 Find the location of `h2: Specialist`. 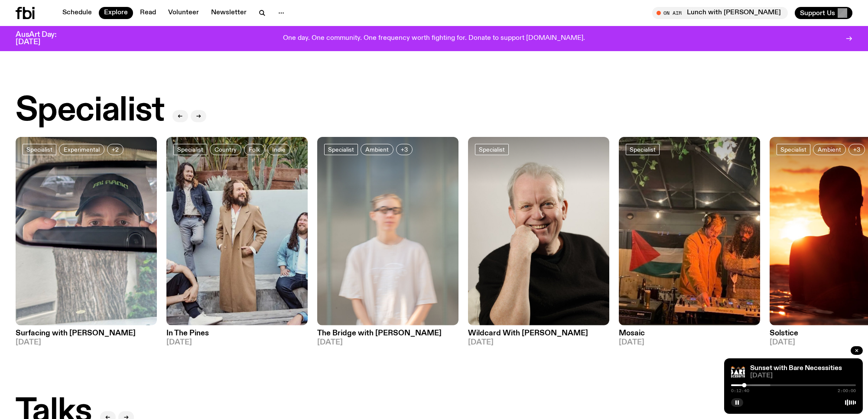

h2: Specialist is located at coordinates (90, 111).